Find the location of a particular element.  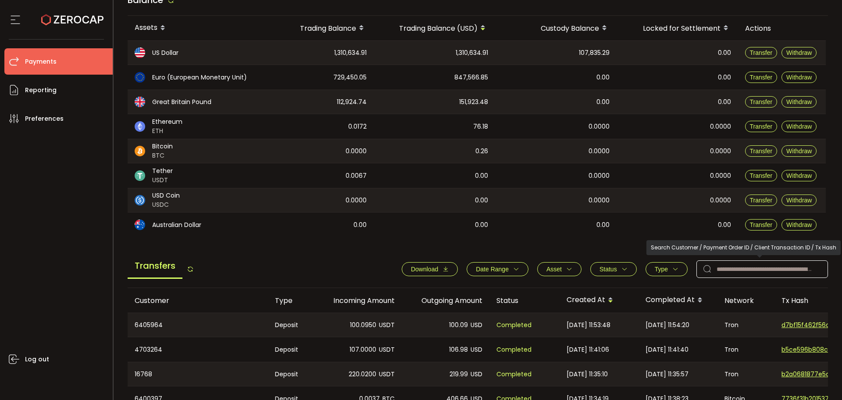

span: Date Range is located at coordinates (492, 269).